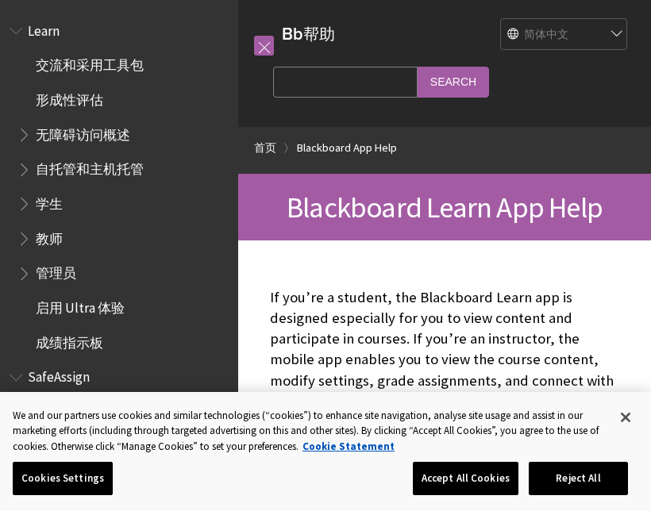 The height and width of the screenshot is (511, 651). Describe the element at coordinates (80, 305) in the screenshot. I see `span: 启用 Ultra 体验` at that location.